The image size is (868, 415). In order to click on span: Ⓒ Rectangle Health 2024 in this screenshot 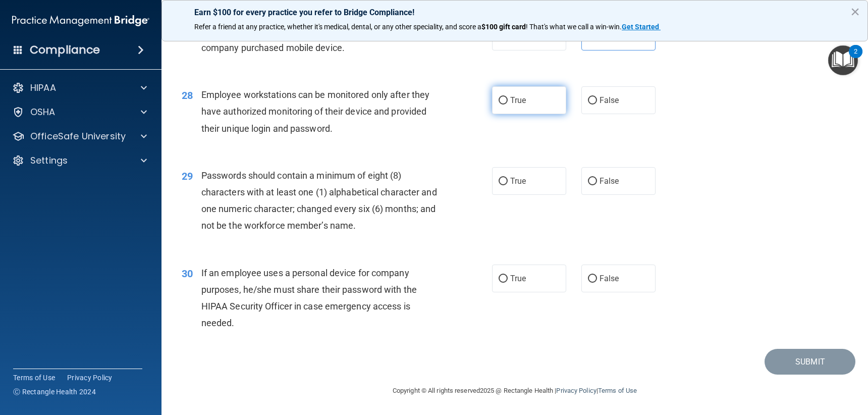, I will do `click(55, 391)`.